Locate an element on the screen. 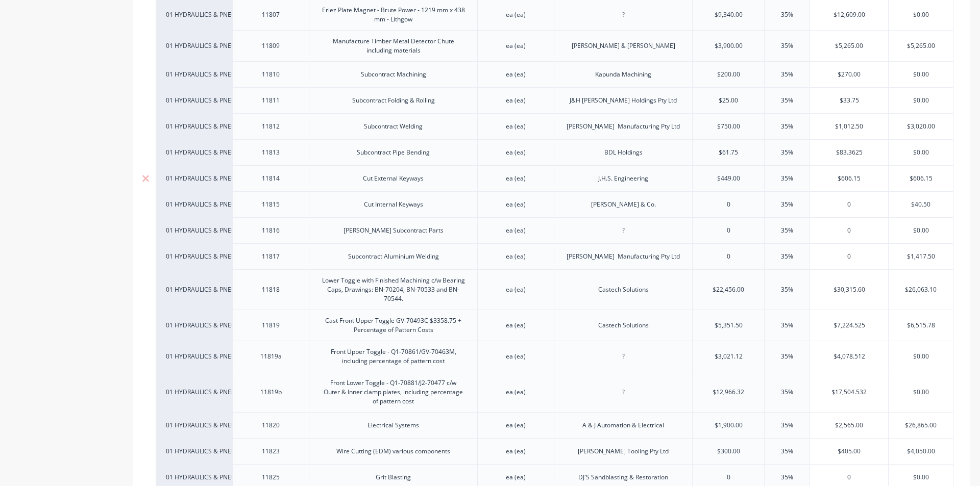 This screenshot has height=486, width=980. div: 11810 is located at coordinates (271, 74).